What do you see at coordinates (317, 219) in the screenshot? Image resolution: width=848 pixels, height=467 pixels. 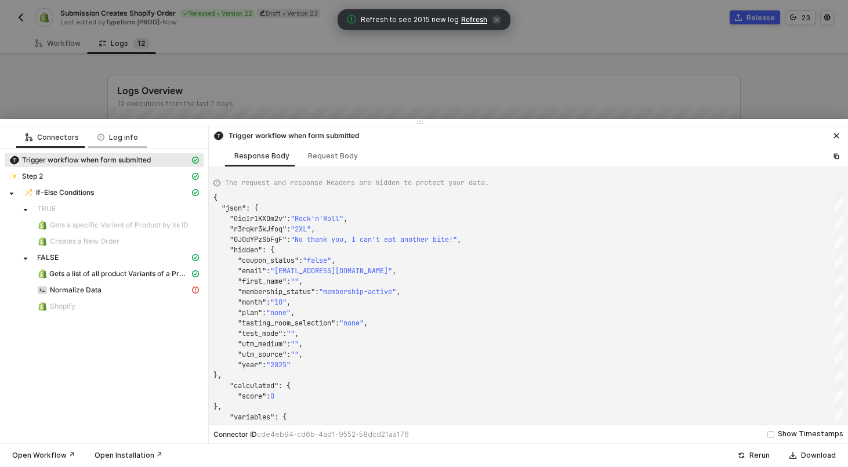 I see `span: "Rock'n'Roll"` at bounding box center [317, 219].